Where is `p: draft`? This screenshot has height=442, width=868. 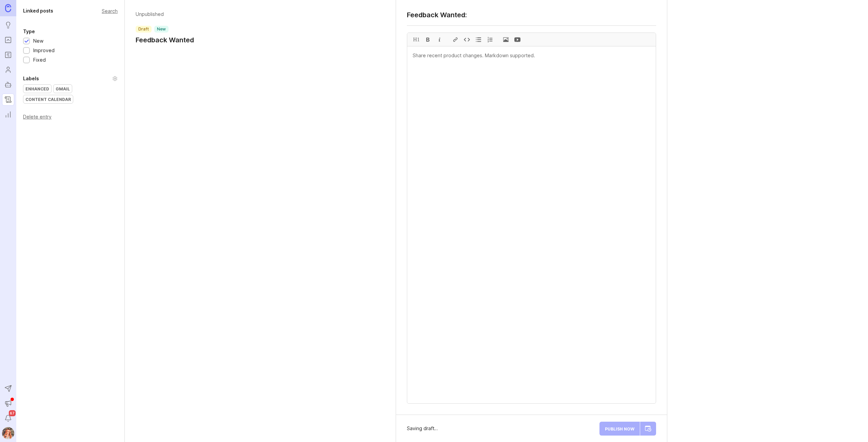
p: draft is located at coordinates (143, 29).